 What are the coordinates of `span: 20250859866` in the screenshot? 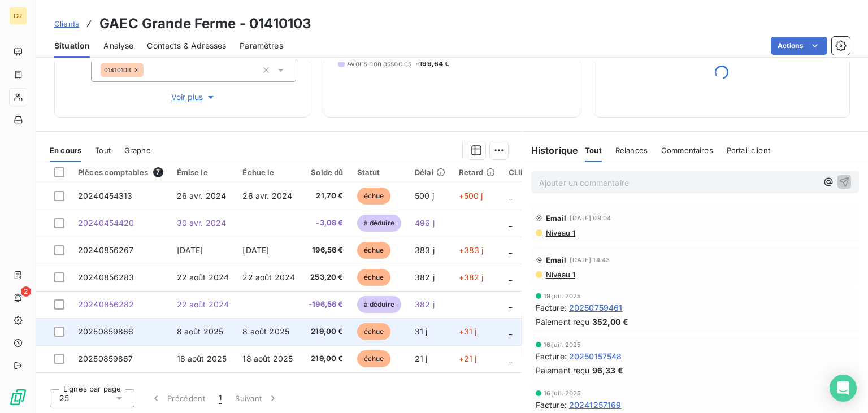 It's located at (105, 331).